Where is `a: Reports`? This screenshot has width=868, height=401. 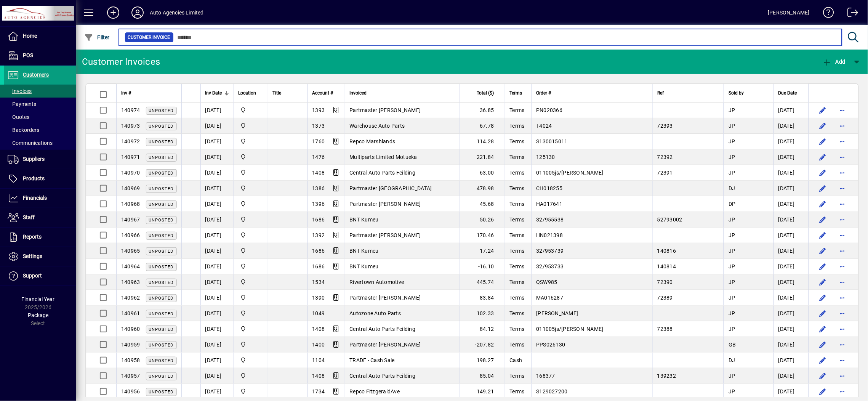 a: Reports is located at coordinates (40, 237).